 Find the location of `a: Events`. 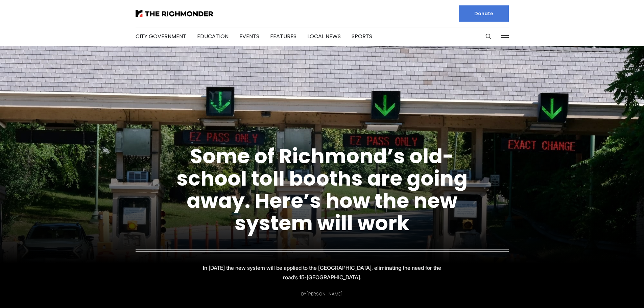

a: Events is located at coordinates (249, 36).